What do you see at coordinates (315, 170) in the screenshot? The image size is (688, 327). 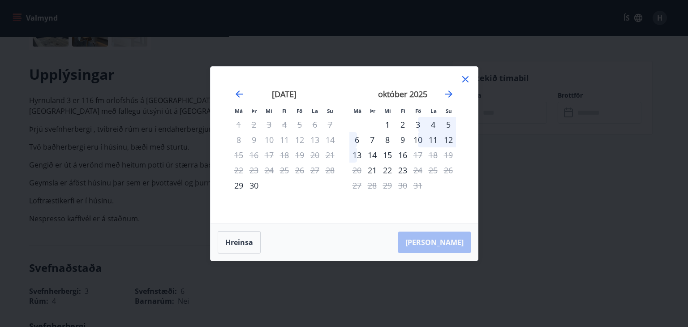 I see `td: Not available. laugardagur, 27. september 2025` at bounding box center [315, 170].